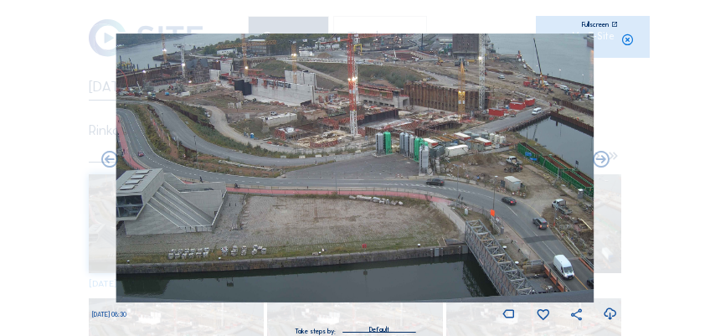  What do you see at coordinates (378, 327) in the screenshot?
I see `div: Default` at bounding box center [378, 327].